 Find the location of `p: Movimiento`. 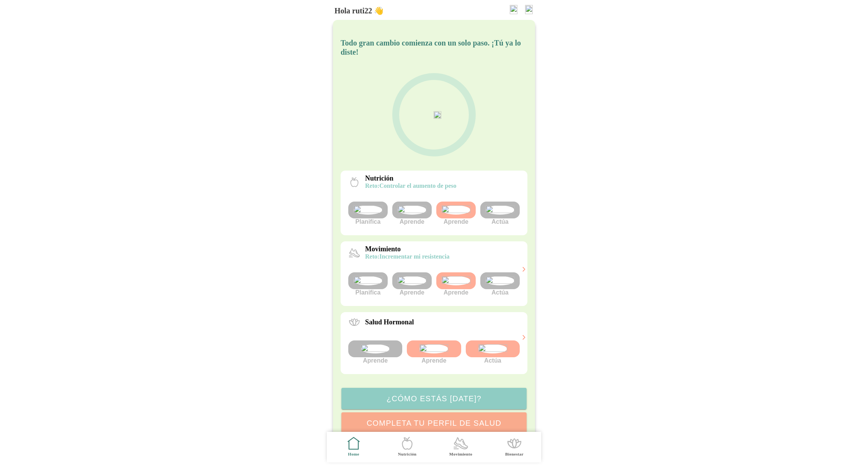

p: Movimiento is located at coordinates (407, 249).